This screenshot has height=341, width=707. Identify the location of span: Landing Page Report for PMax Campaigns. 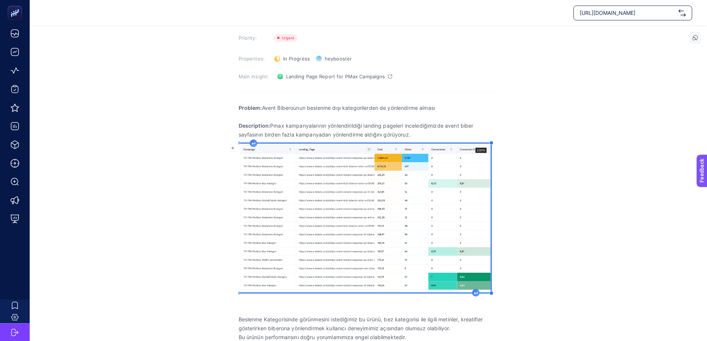
(336, 76).